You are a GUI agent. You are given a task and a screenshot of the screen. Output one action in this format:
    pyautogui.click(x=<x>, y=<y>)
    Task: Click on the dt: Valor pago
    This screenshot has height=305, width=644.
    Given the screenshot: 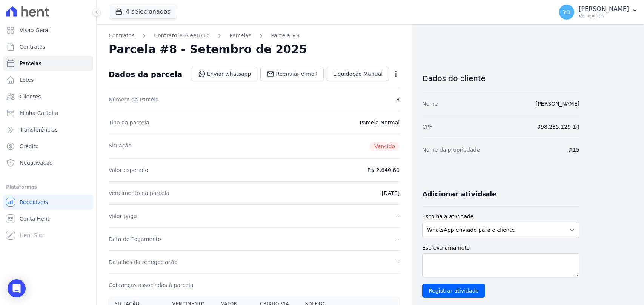 What is the action you would take?
    pyautogui.click(x=123, y=216)
    